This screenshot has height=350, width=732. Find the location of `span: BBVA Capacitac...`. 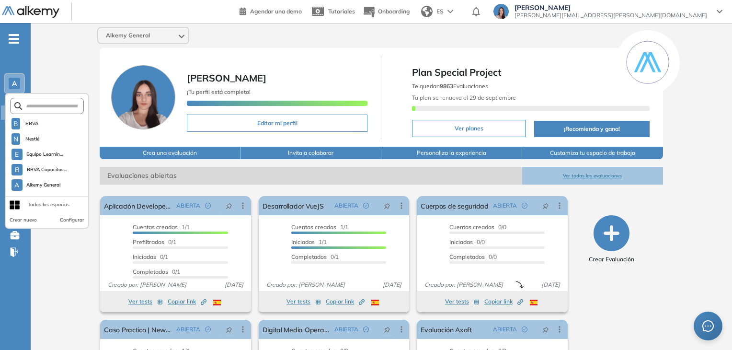

span: BBVA Capacitac... is located at coordinates (46, 170).